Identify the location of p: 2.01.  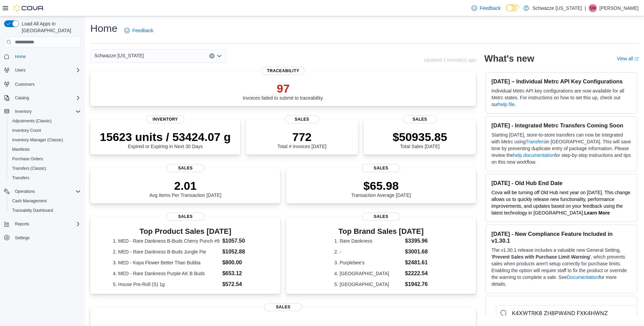
(185, 186).